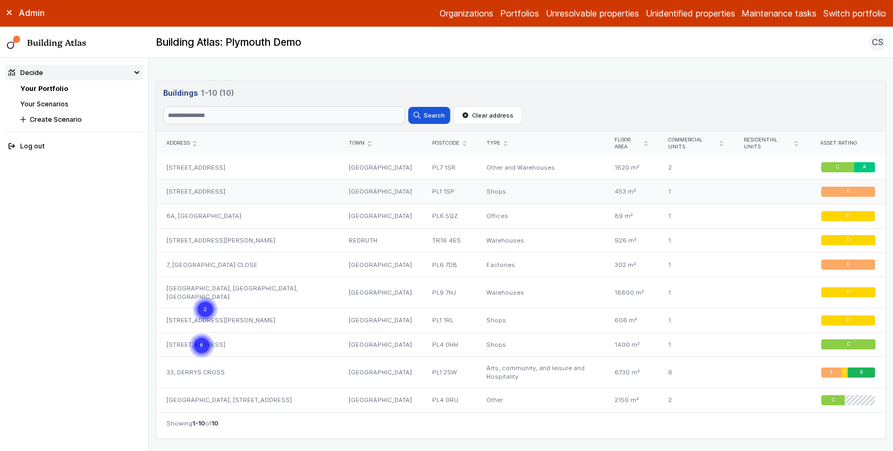 The height and width of the screenshot is (451, 893). What do you see at coordinates (631, 192) in the screenshot?
I see `div: 453 m²` at bounding box center [631, 192].